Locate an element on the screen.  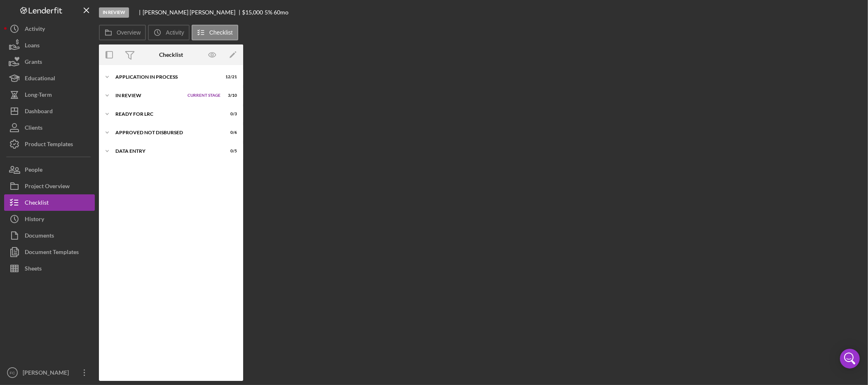
div: 5 % is located at coordinates (268, 12).